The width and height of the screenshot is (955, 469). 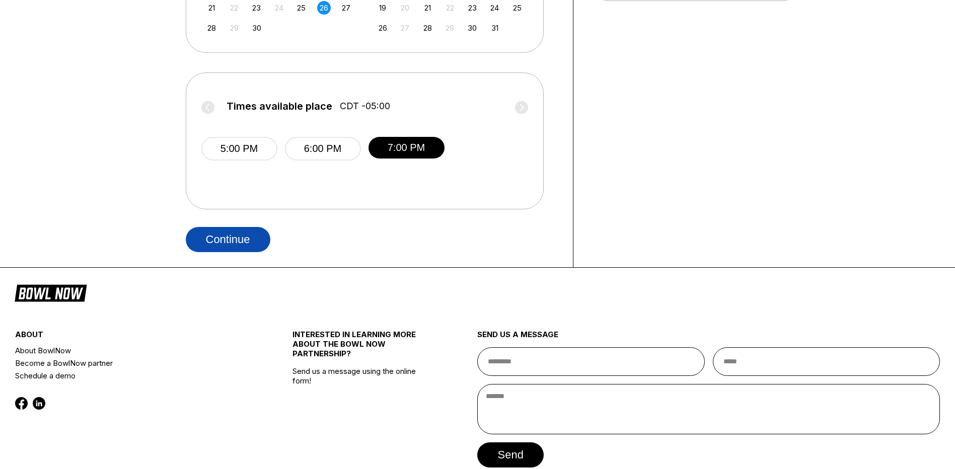 I want to click on a: Become a BowlNow partner, so click(x=130, y=363).